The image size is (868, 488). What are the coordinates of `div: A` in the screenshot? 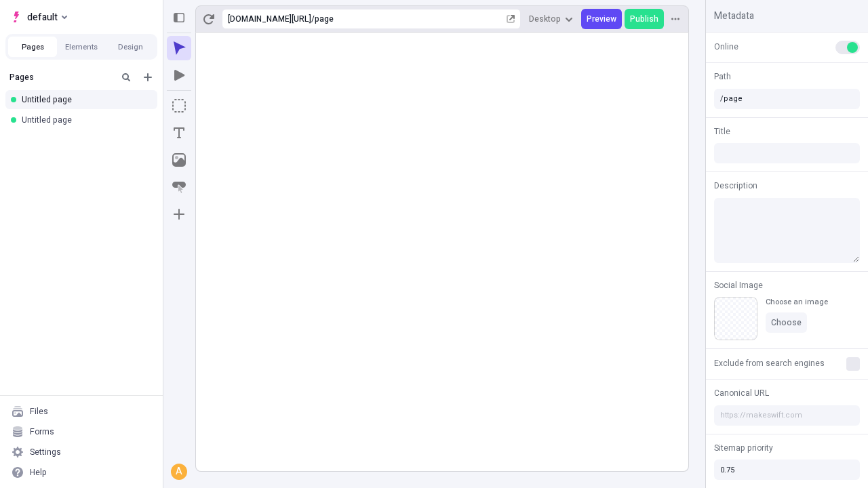 It's located at (179, 472).